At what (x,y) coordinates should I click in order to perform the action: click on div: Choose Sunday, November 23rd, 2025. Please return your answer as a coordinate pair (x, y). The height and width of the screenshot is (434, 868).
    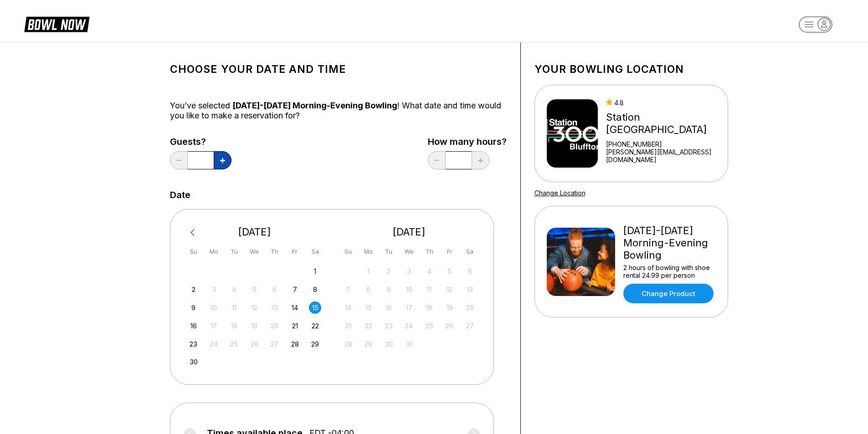
    Looking at the image, I should click on (193, 344).